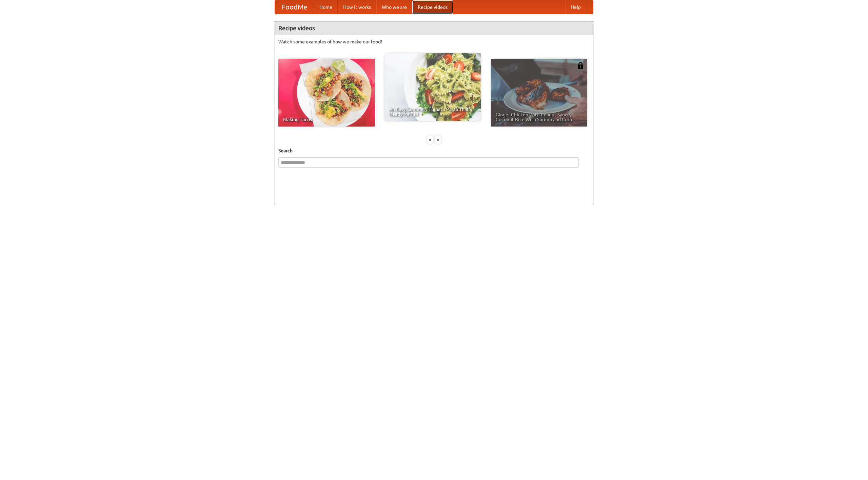 The width and height of the screenshot is (868, 480). I want to click on a: Making Tacos, so click(327, 92).